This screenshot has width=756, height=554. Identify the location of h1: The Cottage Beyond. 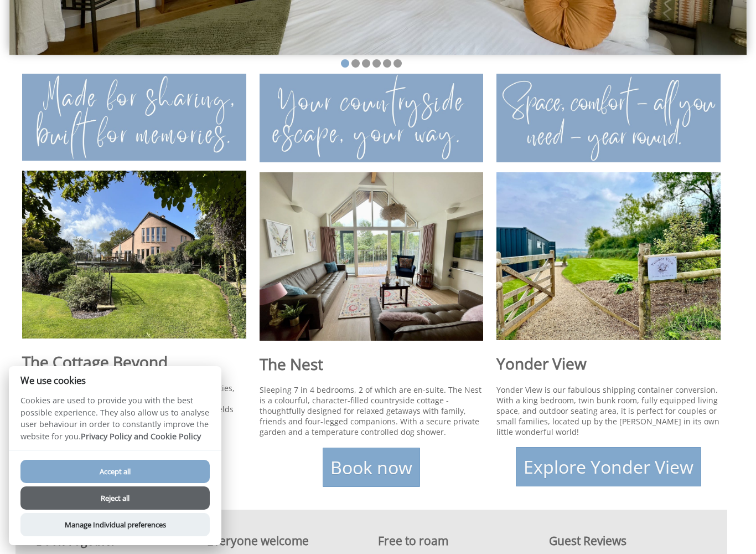
(134, 362).